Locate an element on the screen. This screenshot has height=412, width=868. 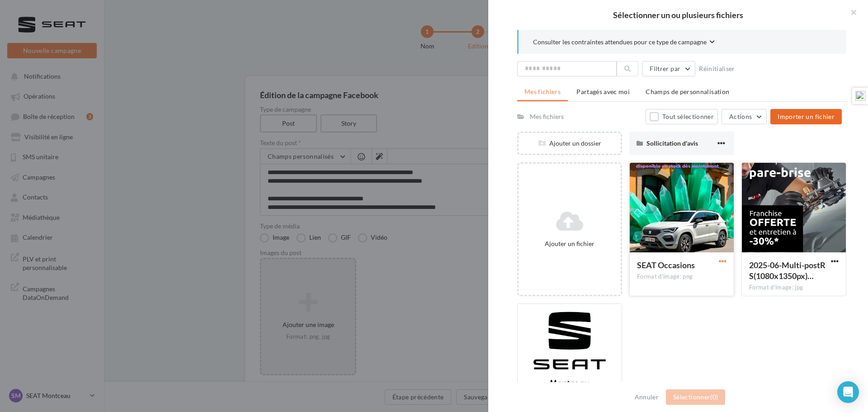
button: Annuler is located at coordinates (646, 397).